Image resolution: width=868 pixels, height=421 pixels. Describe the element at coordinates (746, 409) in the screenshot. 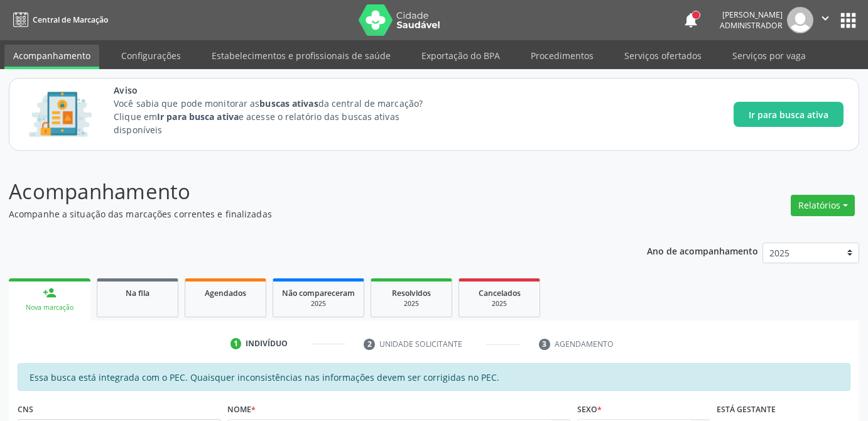

I see `label: Está gestante` at that location.